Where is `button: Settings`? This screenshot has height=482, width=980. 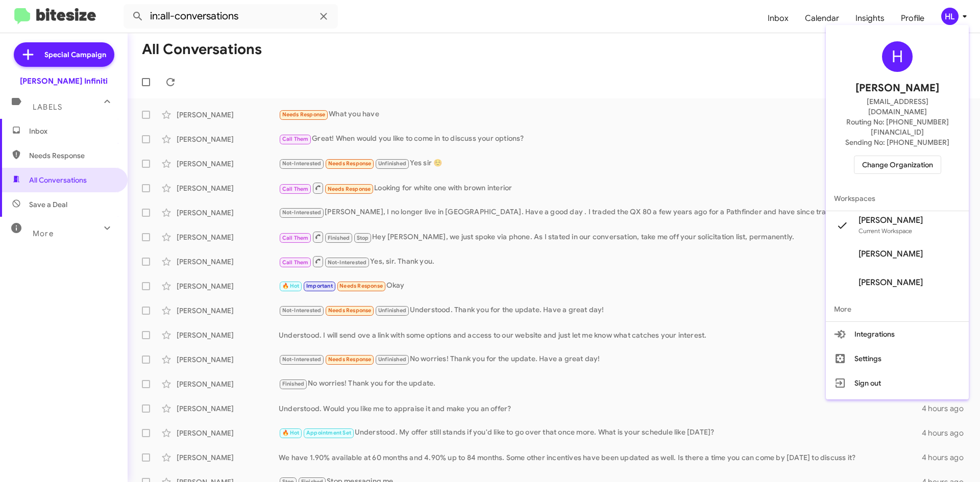 button: Settings is located at coordinates (897, 358).